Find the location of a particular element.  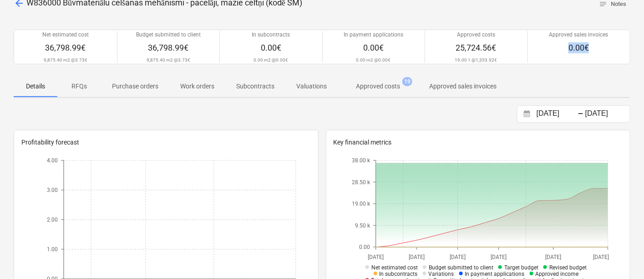

tspan: 38.00 k is located at coordinates (361, 161).